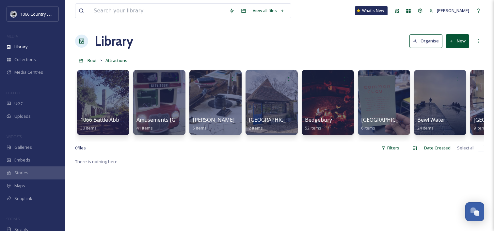  I want to click on span: Collections, so click(25, 59).